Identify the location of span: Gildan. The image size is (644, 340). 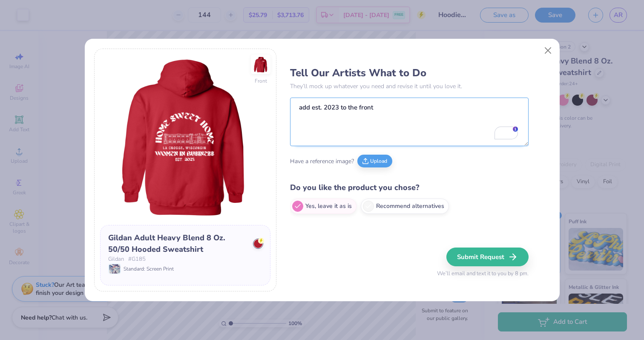
(116, 259).